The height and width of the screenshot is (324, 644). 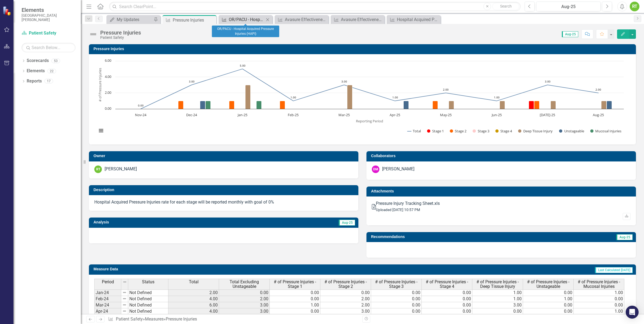 I want to click on text: 5.00, so click(x=243, y=66).